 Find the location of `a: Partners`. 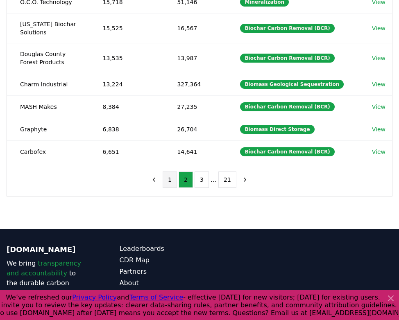

a: Partners is located at coordinates (160, 272).